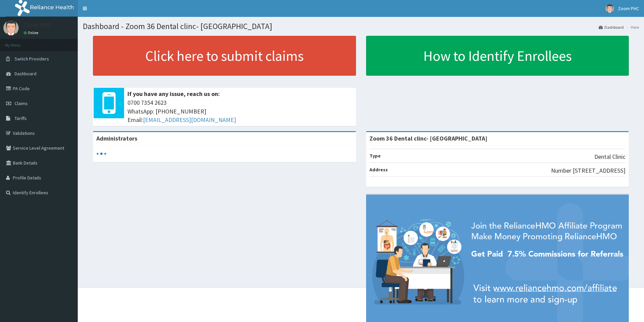 The height and width of the screenshot is (322, 644). I want to click on span: Claims, so click(21, 104).